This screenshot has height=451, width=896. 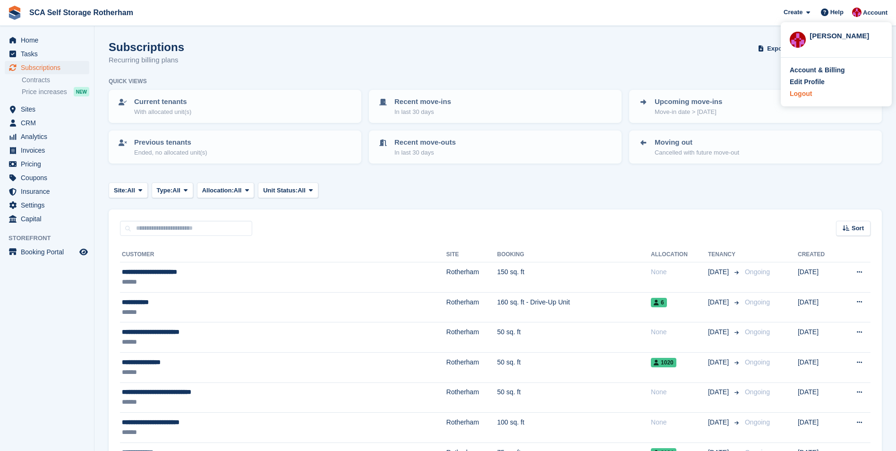 What do you see at coordinates (49, 137) in the screenshot?
I see `span: Analytics` at bounding box center [49, 137].